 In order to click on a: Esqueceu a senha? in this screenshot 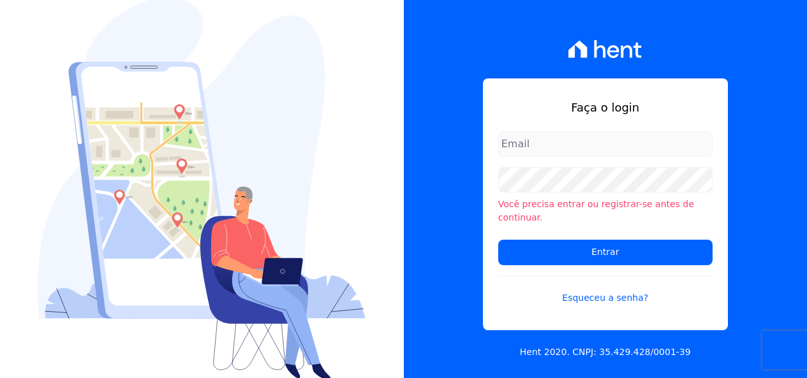, I will do `click(605, 290)`.